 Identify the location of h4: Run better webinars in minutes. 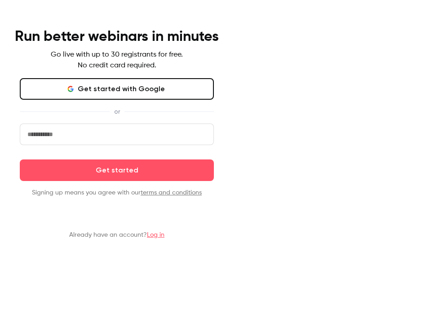
(117, 37).